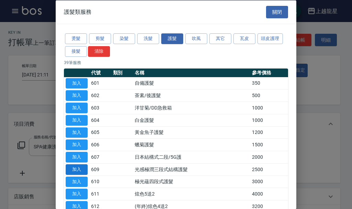 The height and width of the screenshot is (209, 352). What do you see at coordinates (196, 38) in the screenshot?
I see `button: 吹風` at bounding box center [196, 38].